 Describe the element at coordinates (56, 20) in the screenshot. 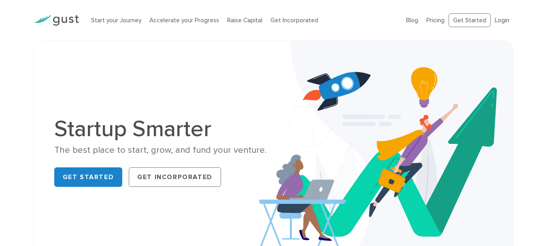

I see `img: Gust Logo` at that location.